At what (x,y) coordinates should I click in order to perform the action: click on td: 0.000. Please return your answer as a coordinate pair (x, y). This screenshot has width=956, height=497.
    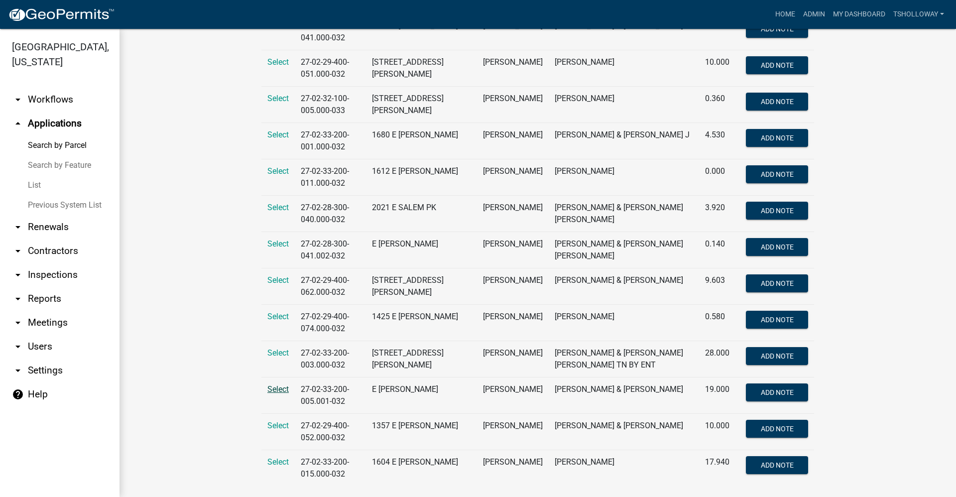
    Looking at the image, I should click on (719, 177).